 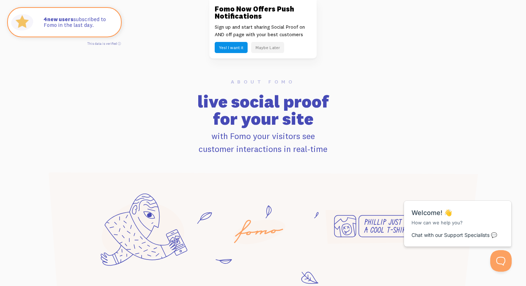 I want to click on button: Yes! I want it, so click(x=231, y=47).